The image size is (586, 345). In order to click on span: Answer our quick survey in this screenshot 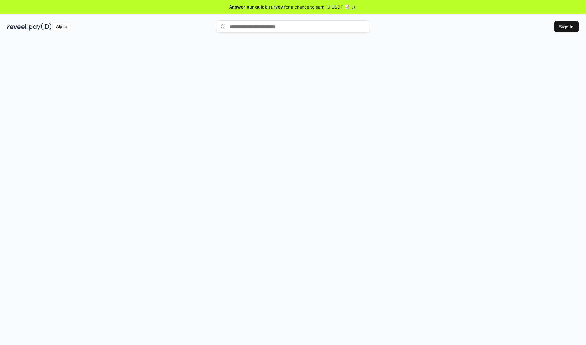, I will do `click(256, 7)`.